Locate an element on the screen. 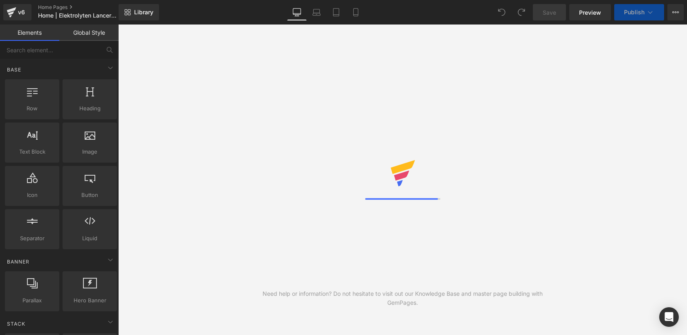 This screenshot has height=335, width=687. span: Publish is located at coordinates (634, 12).